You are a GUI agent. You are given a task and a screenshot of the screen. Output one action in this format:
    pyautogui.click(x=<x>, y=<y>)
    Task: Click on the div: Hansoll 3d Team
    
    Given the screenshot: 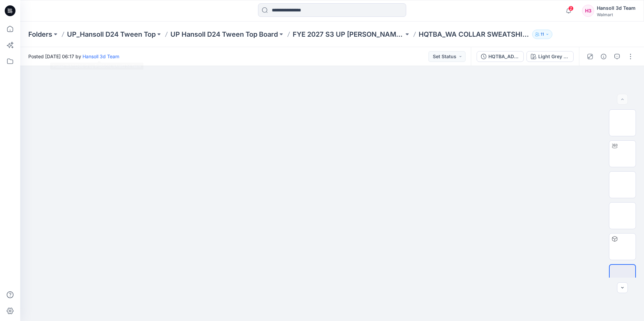 What is the action you would take?
    pyautogui.click(x=616, y=8)
    